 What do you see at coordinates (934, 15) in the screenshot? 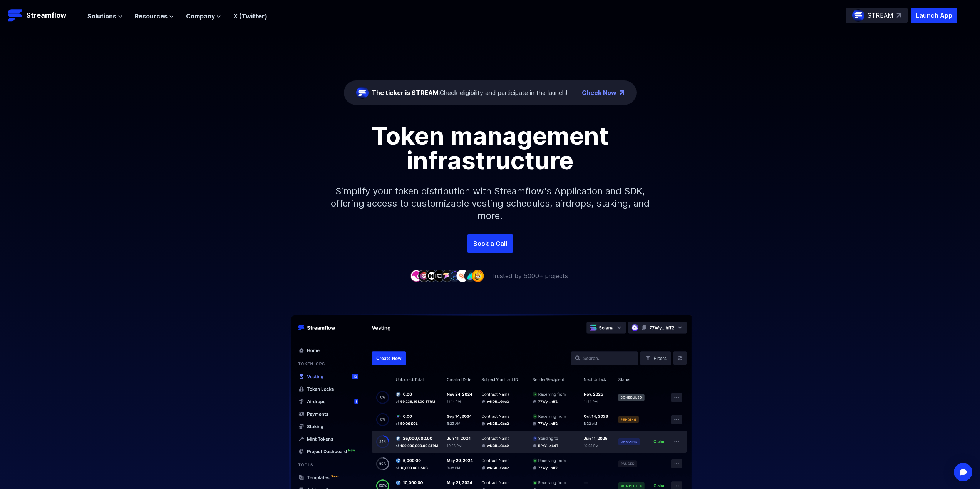
I see `a: Launch App` at bounding box center [934, 15].